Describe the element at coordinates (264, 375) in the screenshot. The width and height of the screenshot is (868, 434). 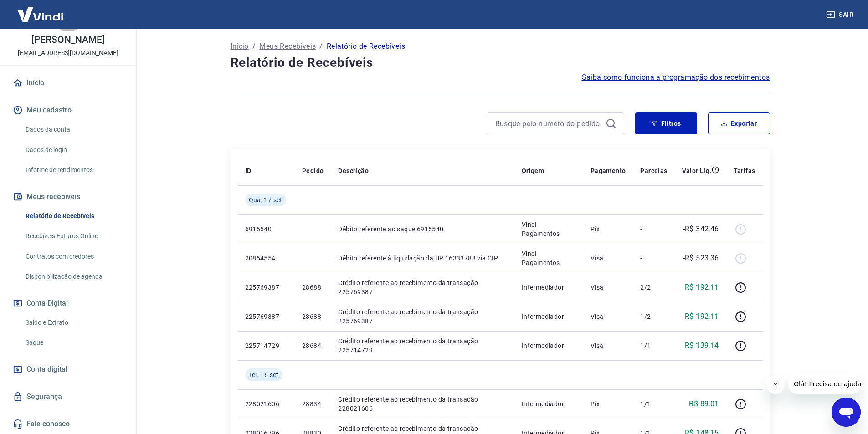
I see `span: Ter, 16 set` at that location.